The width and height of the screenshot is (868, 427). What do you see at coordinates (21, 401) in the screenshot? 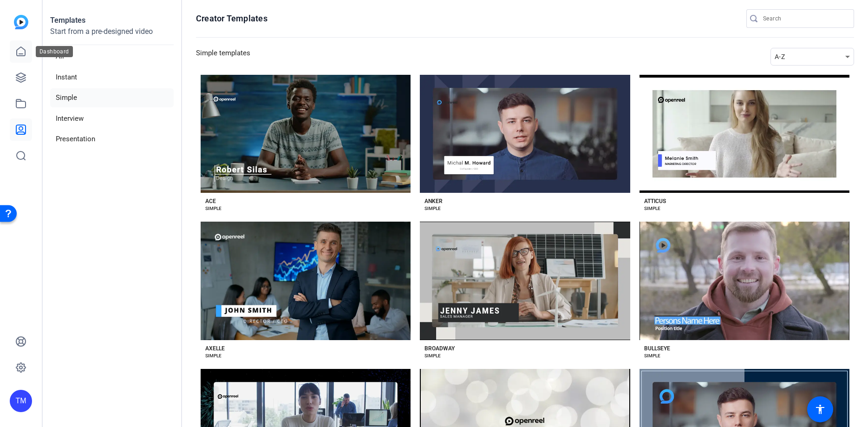
I see `div: TM` at bounding box center [21, 401].